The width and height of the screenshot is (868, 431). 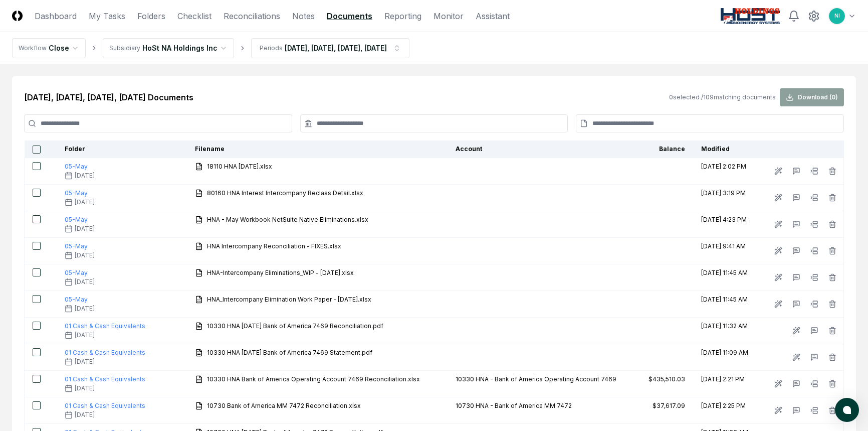 What do you see at coordinates (284, 405) in the screenshot?
I see `span: 10730 Bank of America MM 7472 Reconciliation.xlsx` at bounding box center [284, 405].